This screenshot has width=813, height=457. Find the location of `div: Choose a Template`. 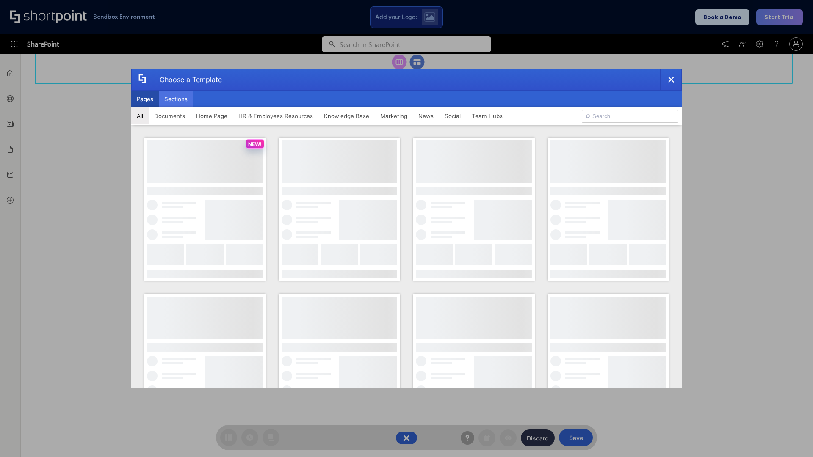

div: Choose a Template is located at coordinates (187, 80).